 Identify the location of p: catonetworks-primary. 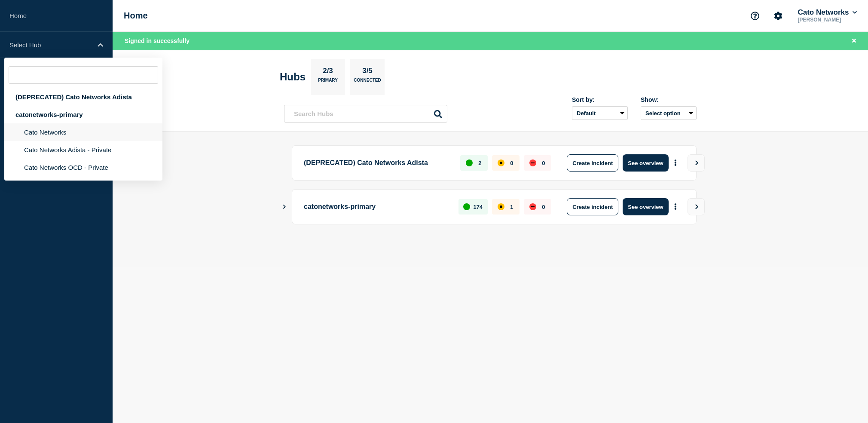
(376, 206).